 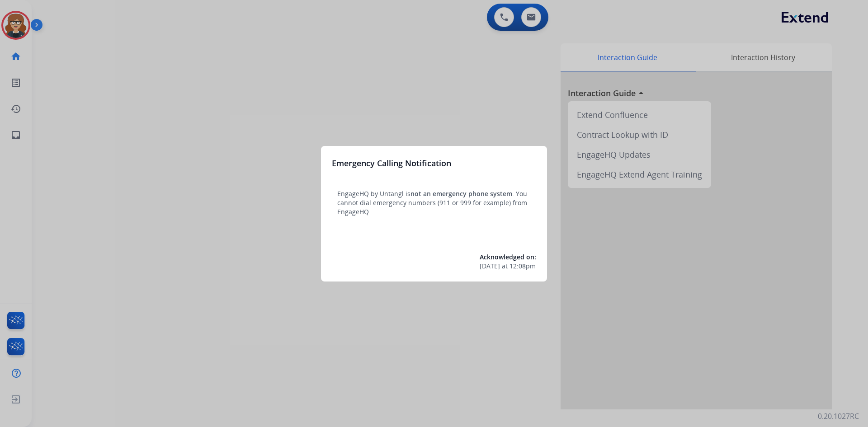 I want to click on p: 0.20.1027RC, so click(x=838, y=416).